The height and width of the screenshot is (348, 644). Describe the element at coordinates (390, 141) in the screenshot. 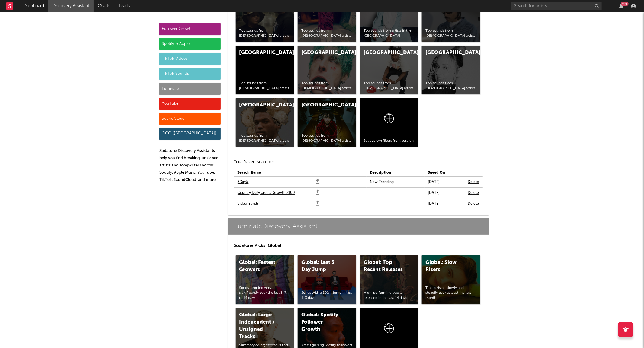

I see `div: Set custom filters from scratch.` at that location.